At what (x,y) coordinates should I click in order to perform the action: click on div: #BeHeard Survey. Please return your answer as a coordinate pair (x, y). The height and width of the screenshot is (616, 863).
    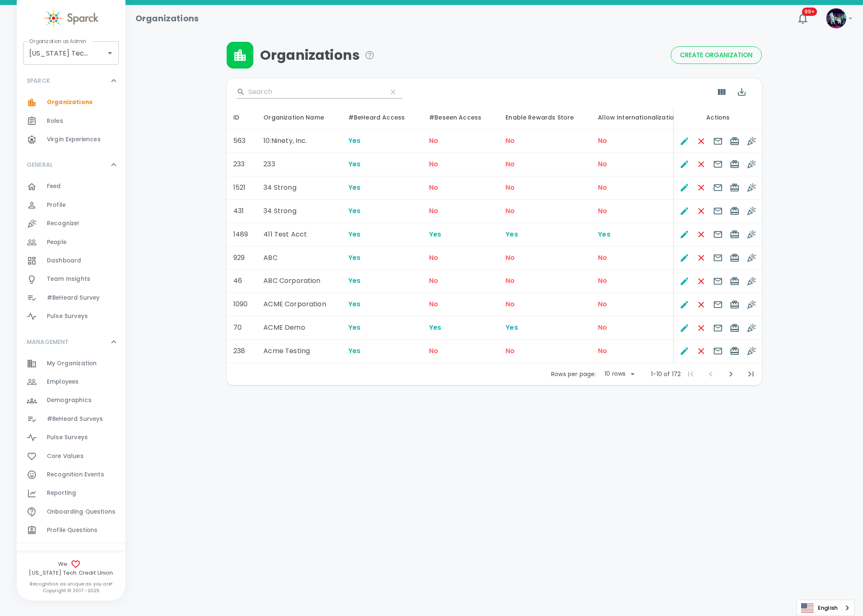
    Looking at the image, I should click on (71, 298).